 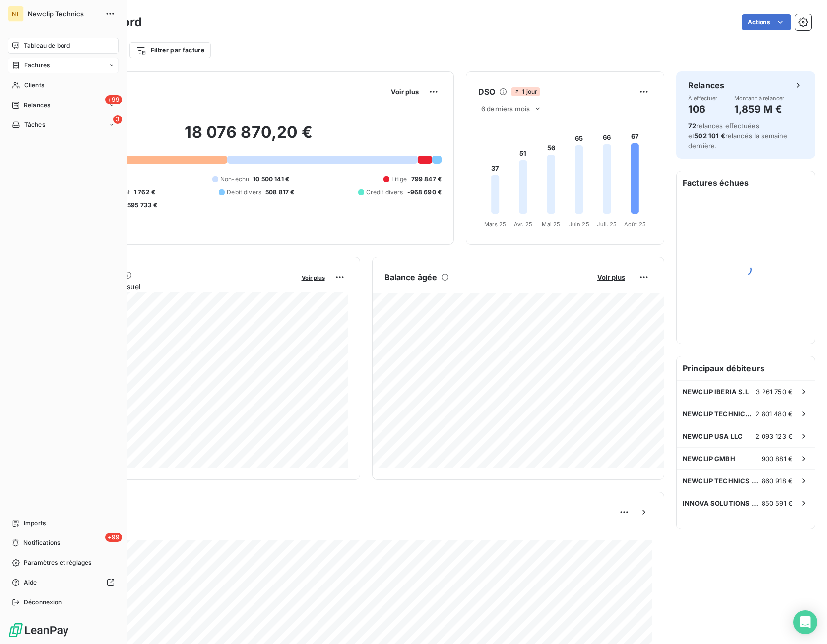 What do you see at coordinates (170, 50) in the screenshot?
I see `button: Filtrer par facture` at bounding box center [170, 50].